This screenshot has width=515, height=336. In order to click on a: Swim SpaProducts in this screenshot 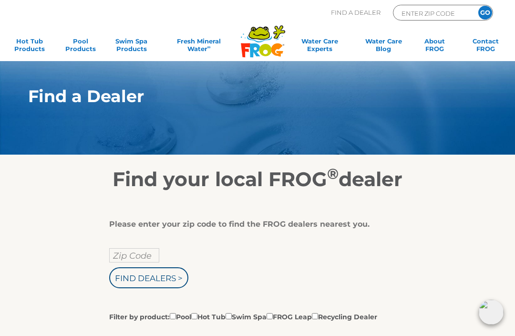, I will do `click(131, 47)`.